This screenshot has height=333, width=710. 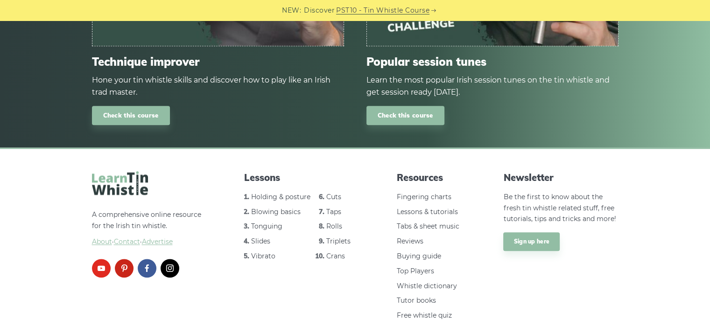 I want to click on a: pinterest, so click(x=124, y=268).